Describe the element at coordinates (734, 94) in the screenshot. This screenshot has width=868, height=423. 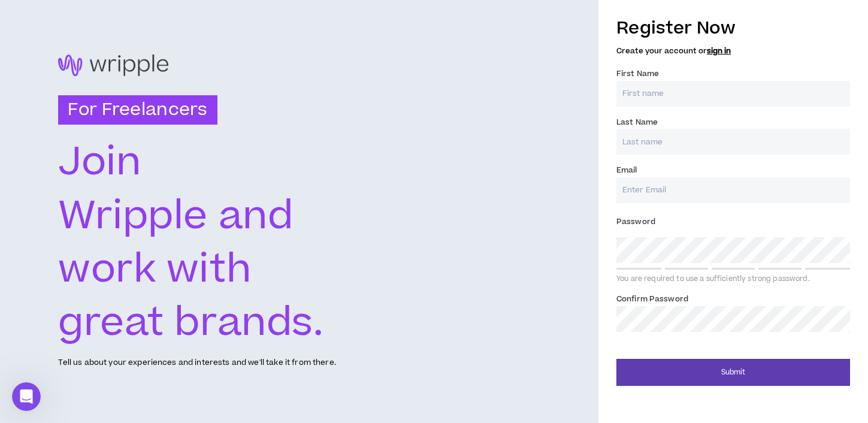
I see `input: First name` at that location.